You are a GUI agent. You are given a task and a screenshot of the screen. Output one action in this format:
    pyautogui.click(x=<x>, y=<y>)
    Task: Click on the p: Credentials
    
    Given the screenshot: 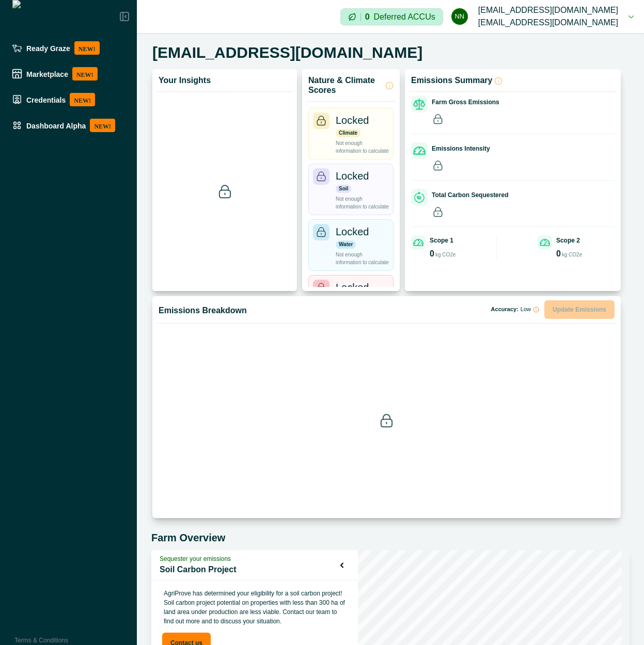 What is the action you would take?
    pyautogui.click(x=46, y=100)
    